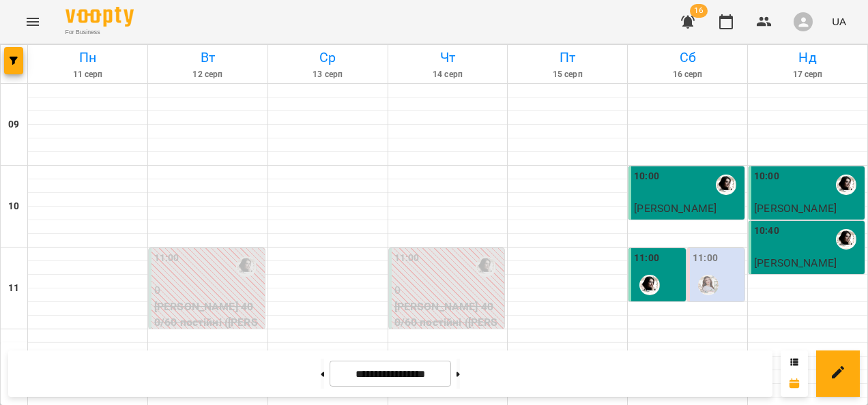 The image size is (868, 405). What do you see at coordinates (567, 75) in the screenshot?
I see `h6: 15 серп` at bounding box center [567, 75].